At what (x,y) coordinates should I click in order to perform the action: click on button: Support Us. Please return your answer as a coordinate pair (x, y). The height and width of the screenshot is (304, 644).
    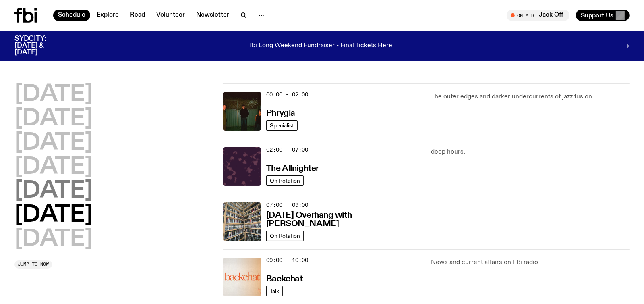
    Looking at the image, I should click on (603, 15).